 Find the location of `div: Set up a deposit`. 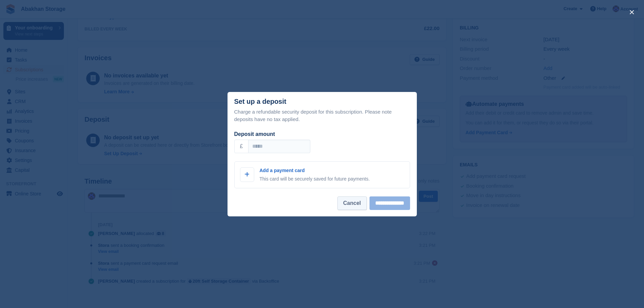

div: Set up a deposit is located at coordinates (260, 101).